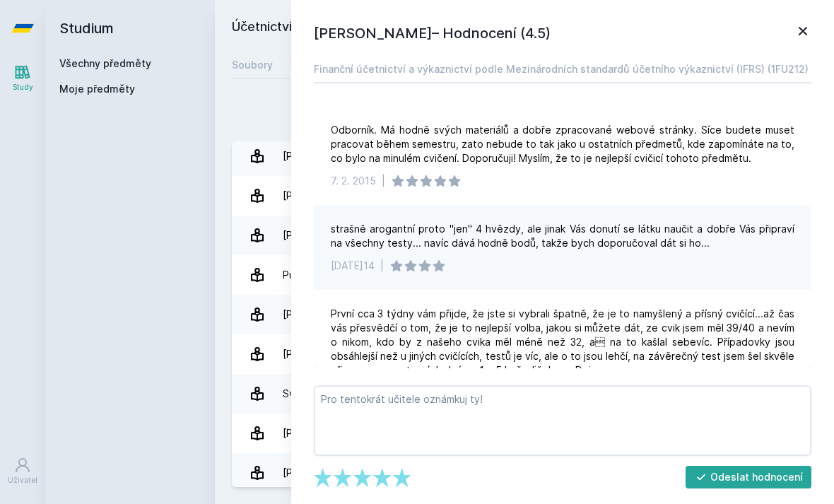 The height and width of the screenshot is (504, 834). I want to click on h2: Účetnictví 1 (1FU211), so click(446, 29).